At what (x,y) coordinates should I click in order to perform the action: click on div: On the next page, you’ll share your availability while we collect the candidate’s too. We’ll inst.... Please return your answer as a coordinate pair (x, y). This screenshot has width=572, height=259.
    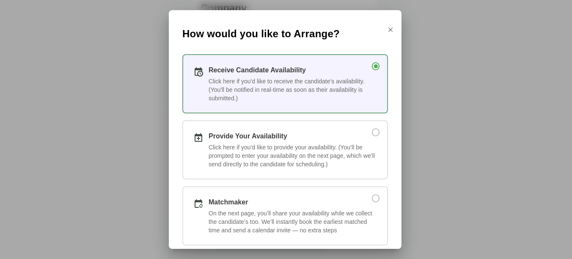
    Looking at the image, I should click on (293, 222).